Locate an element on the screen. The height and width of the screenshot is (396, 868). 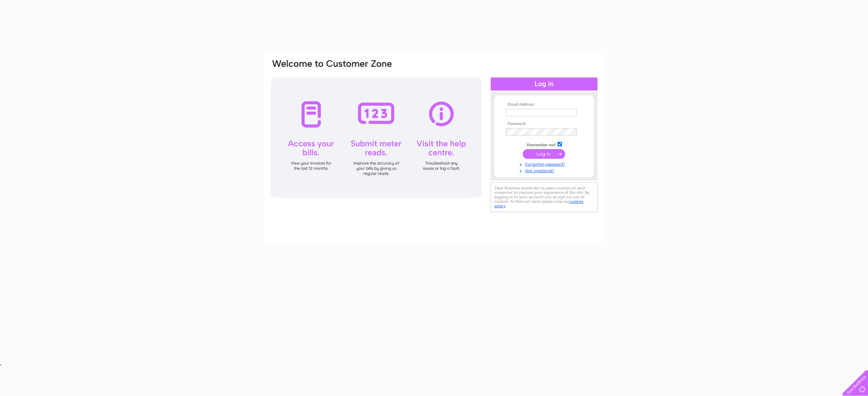
th: Email Address: is located at coordinates (544, 105).